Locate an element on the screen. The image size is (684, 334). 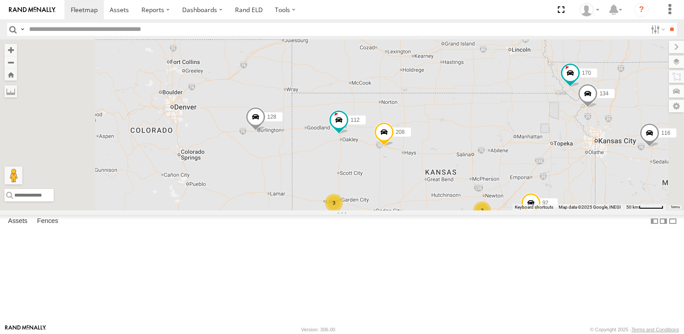
button: Zoom in is located at coordinates (11, 50).